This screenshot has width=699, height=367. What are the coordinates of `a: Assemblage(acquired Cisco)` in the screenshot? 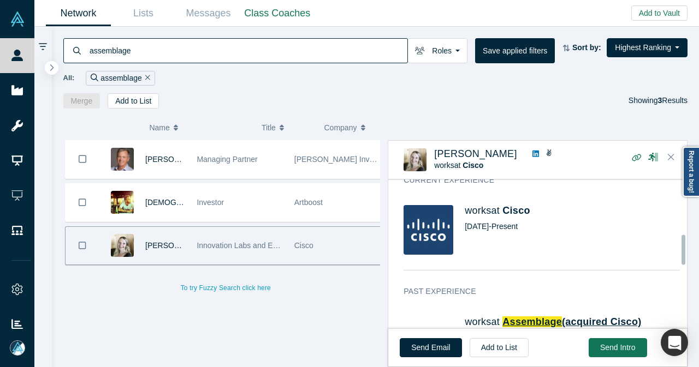 It's located at (571, 322).